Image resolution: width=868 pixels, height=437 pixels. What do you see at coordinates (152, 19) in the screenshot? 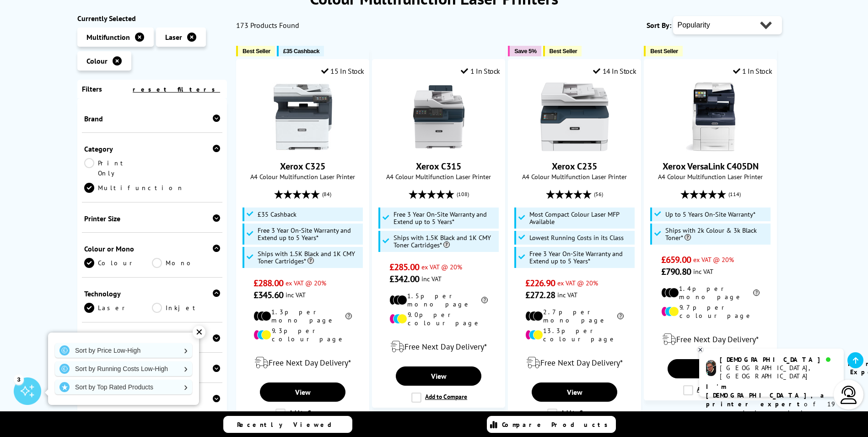
I see `div: Currently Selected` at bounding box center [152, 19].